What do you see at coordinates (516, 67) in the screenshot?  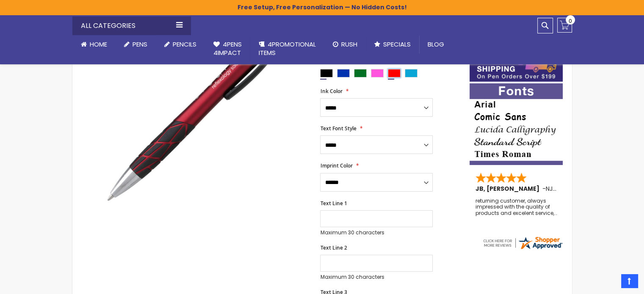 I see `img: Free shipping on orders over $199` at bounding box center [516, 67].